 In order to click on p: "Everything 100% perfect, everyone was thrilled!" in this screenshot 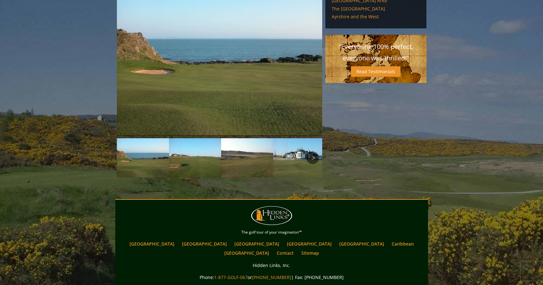, I will do `click(376, 52)`.